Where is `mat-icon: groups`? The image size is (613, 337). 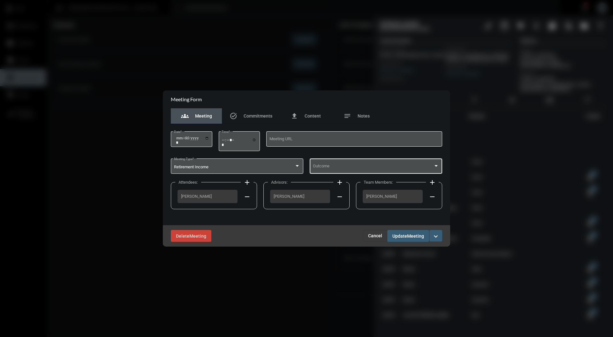 mat-icon: groups is located at coordinates (185, 116).